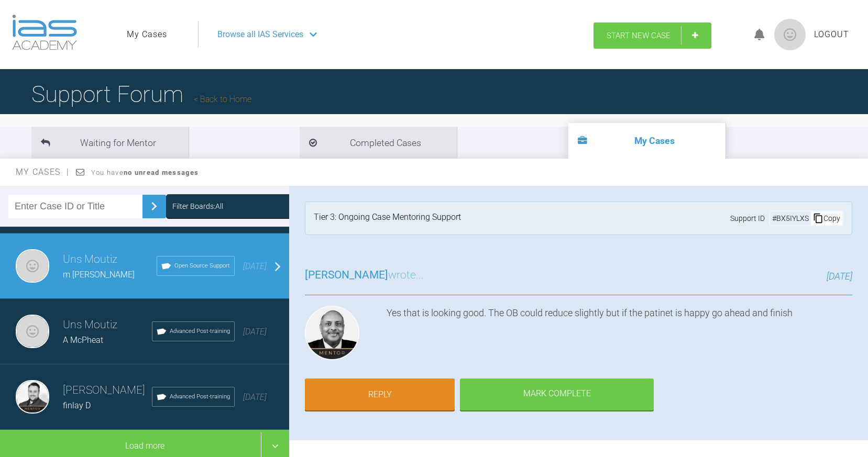 The height and width of the screenshot is (457, 868). Describe the element at coordinates (141, 94) in the screenshot. I see `h1: Support Forum` at that location.